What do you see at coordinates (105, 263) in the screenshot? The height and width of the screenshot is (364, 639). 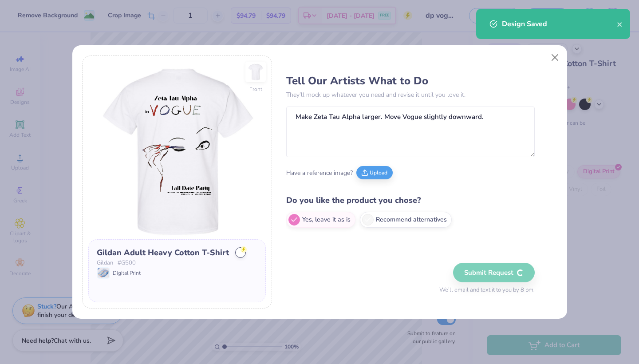 I see `span: Gildan` at bounding box center [105, 263].